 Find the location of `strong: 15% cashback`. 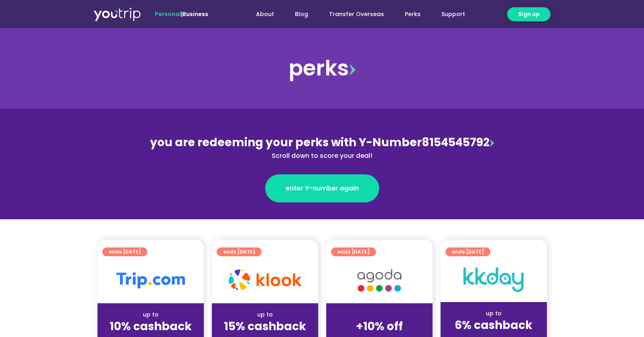

strong: 15% cashback is located at coordinates (265, 326).